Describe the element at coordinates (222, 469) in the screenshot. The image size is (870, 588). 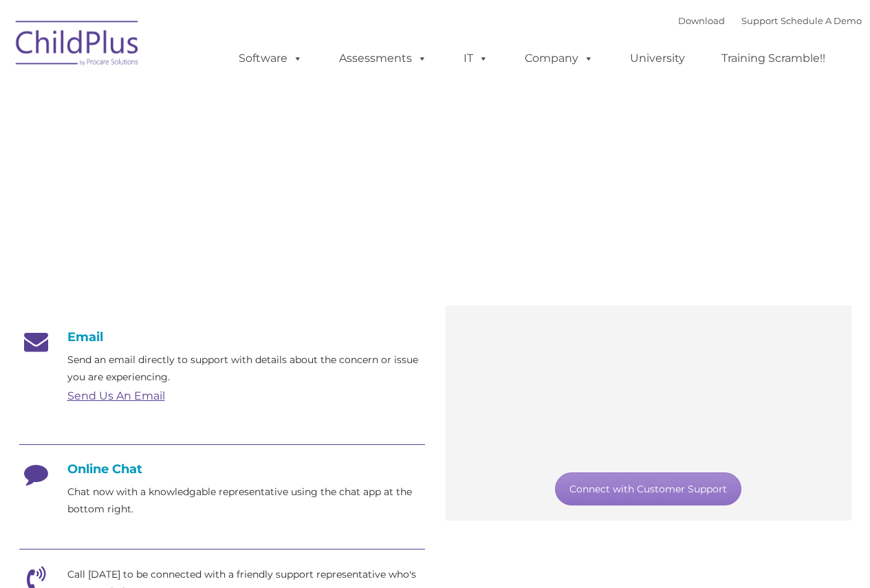
I see `h4: Online Chat` at that location.